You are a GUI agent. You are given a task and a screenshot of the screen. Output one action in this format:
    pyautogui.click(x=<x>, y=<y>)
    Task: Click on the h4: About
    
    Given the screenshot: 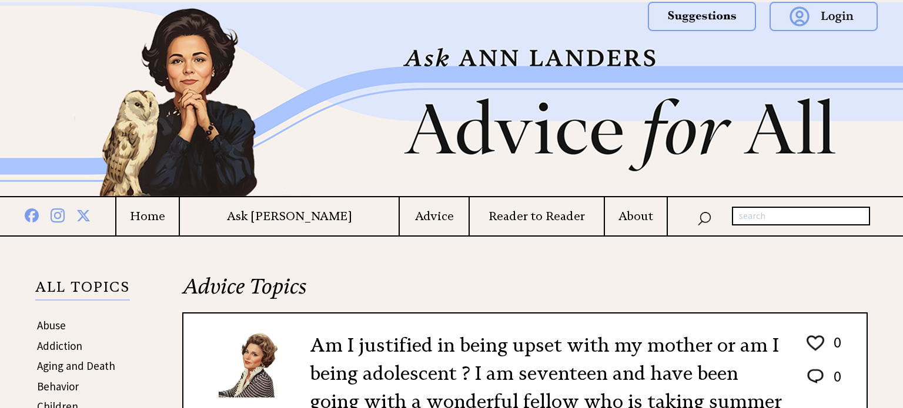 What is the action you would take?
    pyautogui.click(x=635, y=216)
    